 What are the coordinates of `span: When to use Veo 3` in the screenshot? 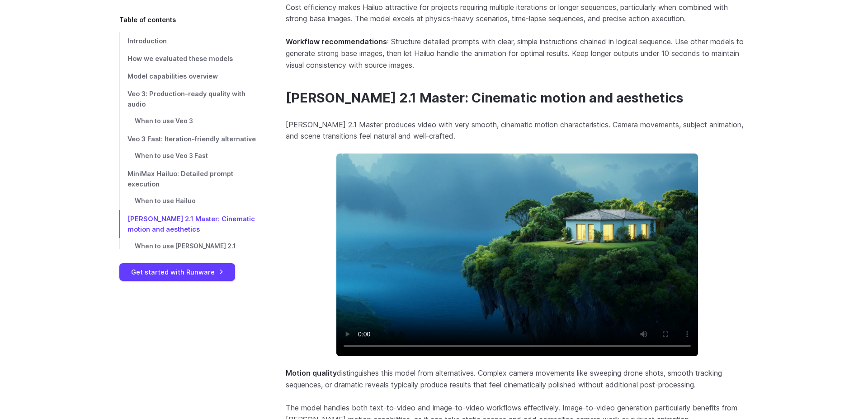 It's located at (164, 121).